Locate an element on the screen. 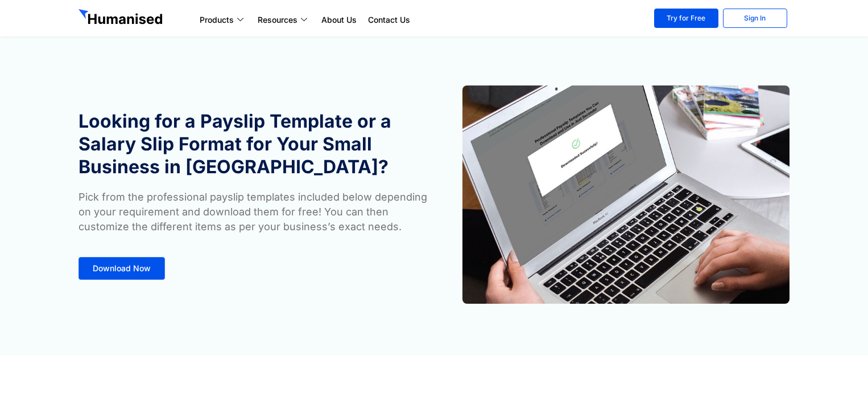 The height and width of the screenshot is (416, 868). a: Products is located at coordinates (223, 20).